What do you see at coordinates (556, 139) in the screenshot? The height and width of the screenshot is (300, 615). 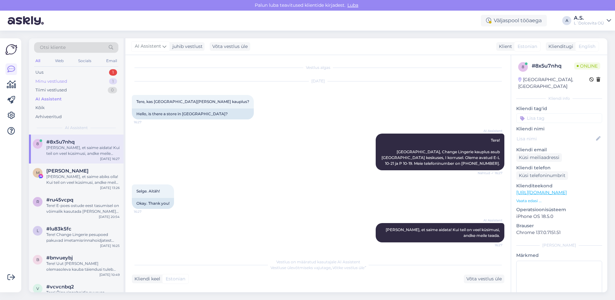 I see `input: Lisa nimi` at bounding box center [556, 139].